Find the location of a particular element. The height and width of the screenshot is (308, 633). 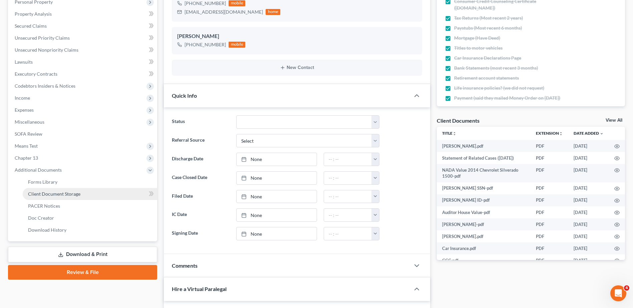

label: Filed Date is located at coordinates (200, 197).